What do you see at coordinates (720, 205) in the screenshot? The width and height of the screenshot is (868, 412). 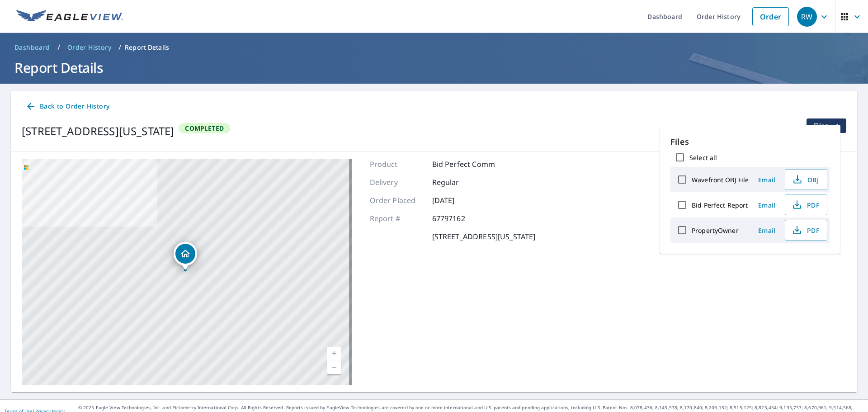 I see `label: Bid Perfect Report` at bounding box center [720, 205].